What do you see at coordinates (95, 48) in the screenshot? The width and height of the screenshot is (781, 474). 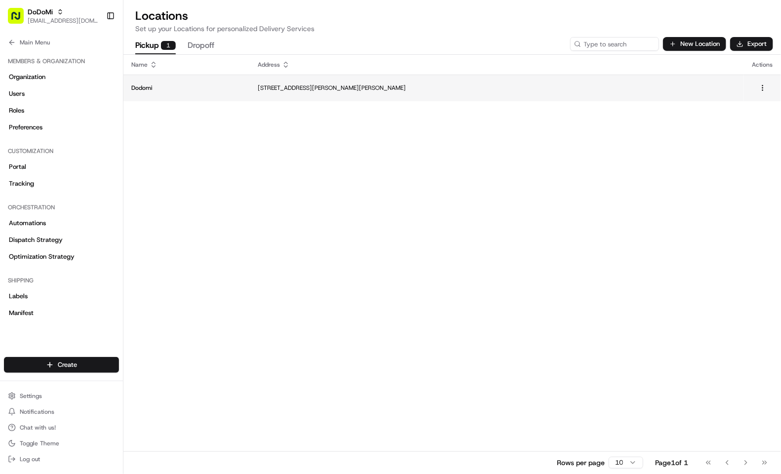 I see `p: Welcome 👋` at bounding box center [95, 48].